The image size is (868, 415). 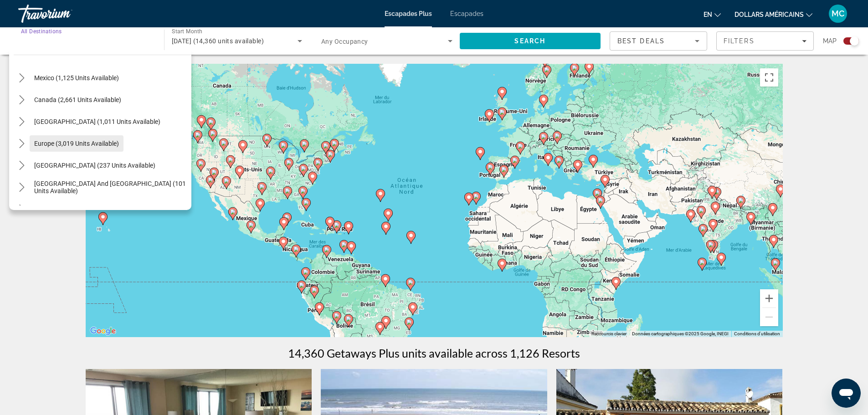 What do you see at coordinates (408, 14) in the screenshot?
I see `a: Escapades Plus` at bounding box center [408, 14].